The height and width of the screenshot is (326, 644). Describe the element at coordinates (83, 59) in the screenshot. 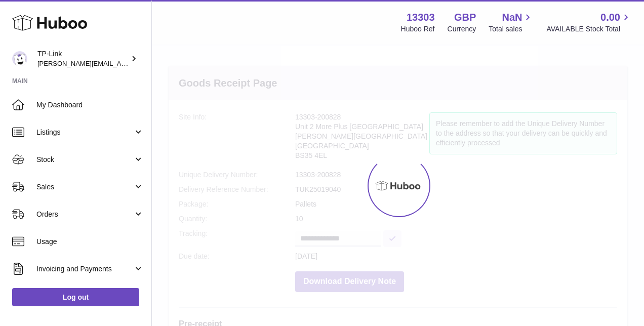

I see `div: TP-Link` at that location.